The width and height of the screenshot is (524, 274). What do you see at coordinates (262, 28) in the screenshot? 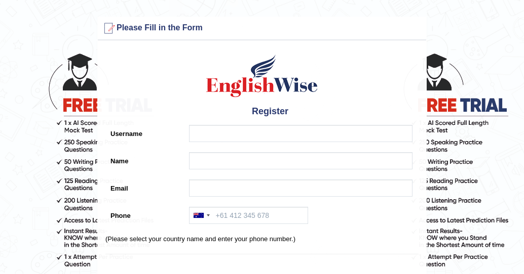
I see `h3: Please Fill in the Form` at bounding box center [262, 28].